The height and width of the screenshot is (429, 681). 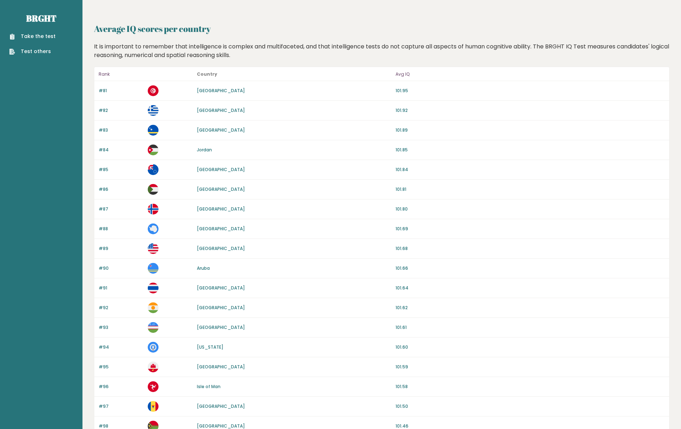 What do you see at coordinates (153, 386) in the screenshot?
I see `img: im.svg` at bounding box center [153, 386].